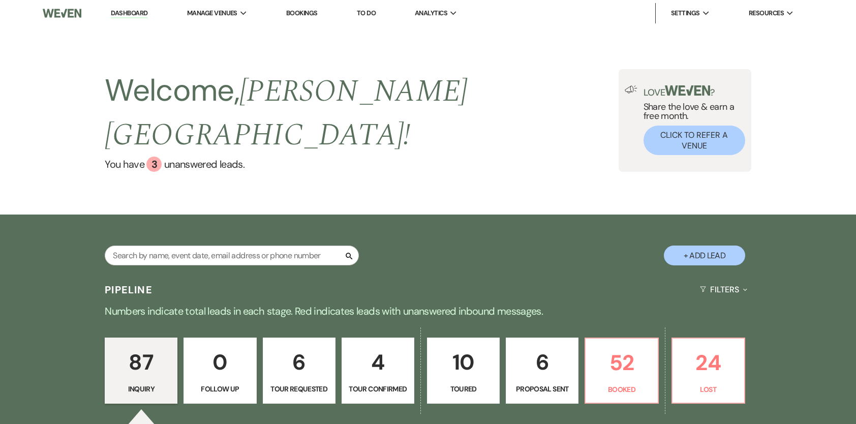 The width and height of the screenshot is (856, 424). I want to click on a: 6Tour Requested, so click(299, 370).